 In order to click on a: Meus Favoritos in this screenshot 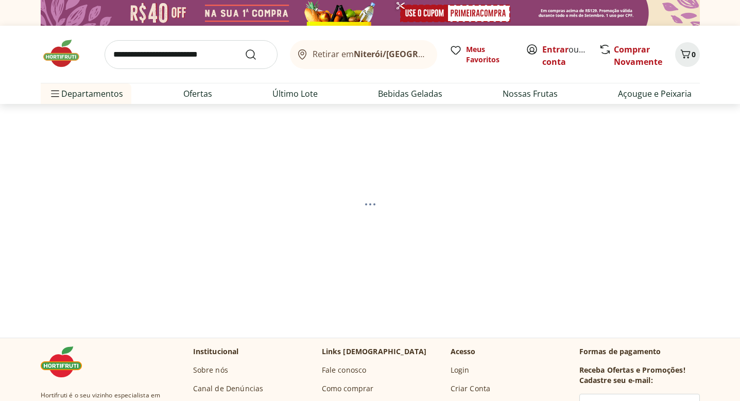, I will do `click(481, 55)`.